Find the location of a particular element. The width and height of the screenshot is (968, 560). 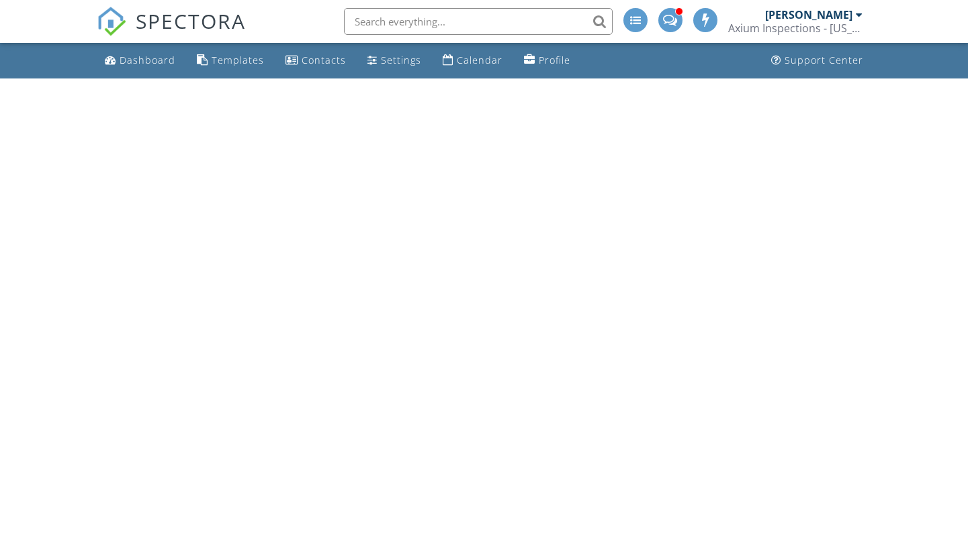

a: Contacts is located at coordinates (315, 61).